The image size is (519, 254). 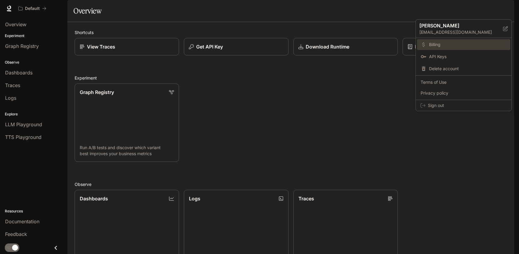 I want to click on span: Terms of Use, so click(x=464, y=82).